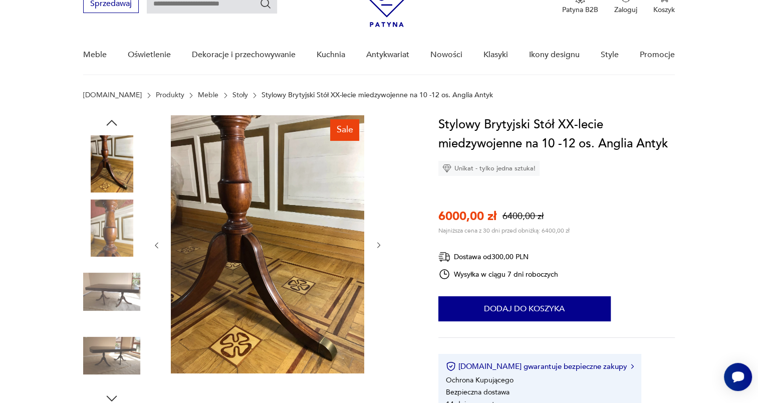 The width and height of the screenshot is (758, 403). I want to click on div: Dostawa od 300,00 PLN, so click(498, 256).